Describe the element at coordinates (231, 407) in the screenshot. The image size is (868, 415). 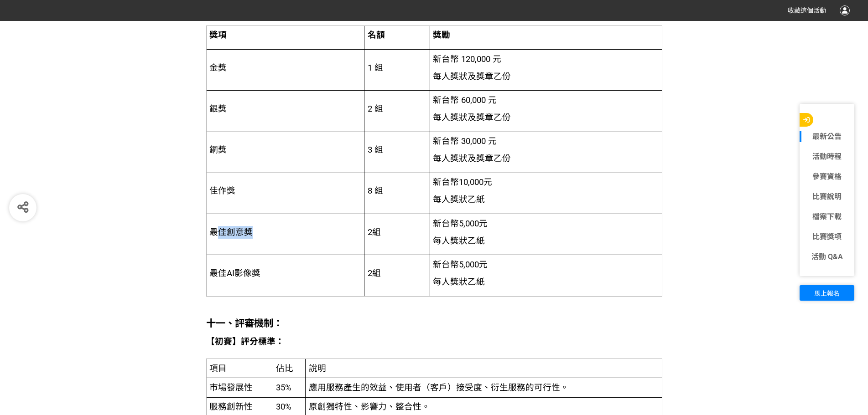
I see `span: 服務創新性` at that location.